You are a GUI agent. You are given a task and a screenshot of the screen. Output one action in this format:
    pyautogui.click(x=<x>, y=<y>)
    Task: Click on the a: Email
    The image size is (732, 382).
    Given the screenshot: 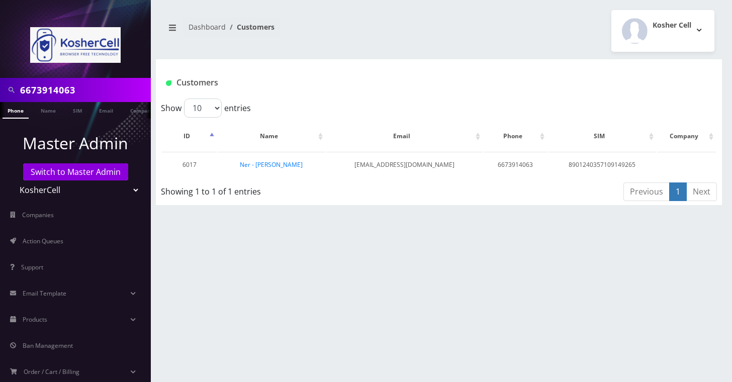 What is the action you would take?
    pyautogui.click(x=106, y=110)
    